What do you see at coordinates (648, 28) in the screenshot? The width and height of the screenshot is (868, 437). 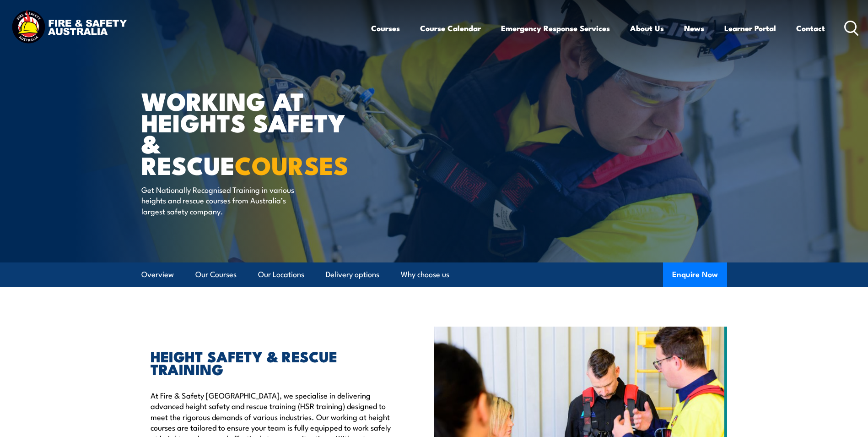 I see `a: About Us` at bounding box center [648, 28].